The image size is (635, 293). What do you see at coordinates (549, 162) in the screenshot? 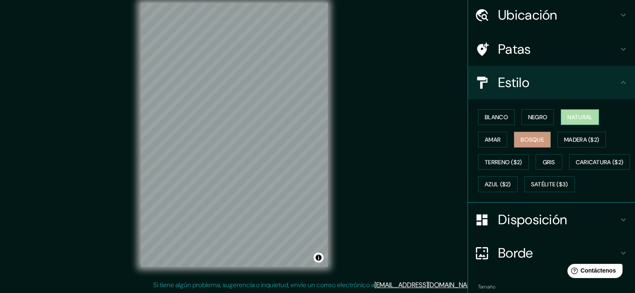
I see `button: Gris` at bounding box center [549, 162].